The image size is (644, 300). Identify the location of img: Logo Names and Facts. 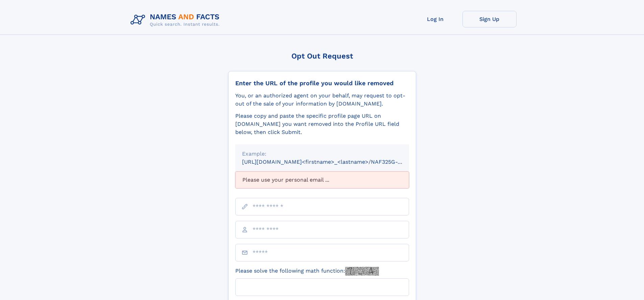
(176, 20).